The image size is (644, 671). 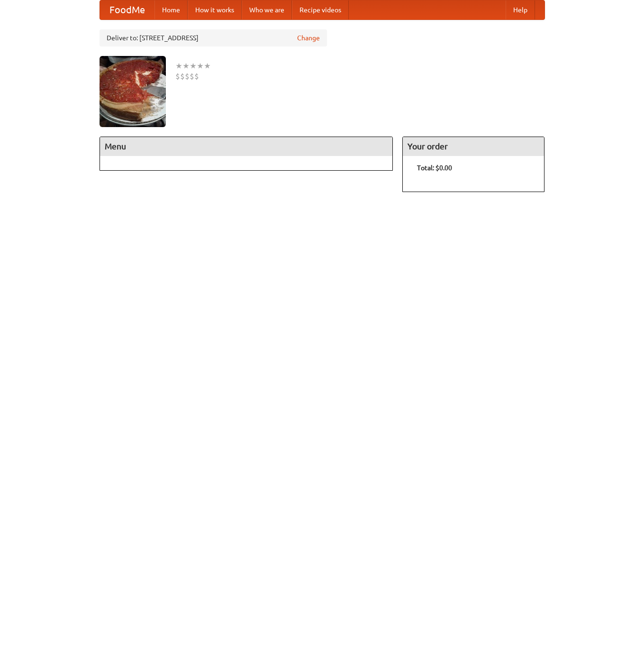 What do you see at coordinates (321, 10) in the screenshot?
I see `a: Recipe videos` at bounding box center [321, 10].